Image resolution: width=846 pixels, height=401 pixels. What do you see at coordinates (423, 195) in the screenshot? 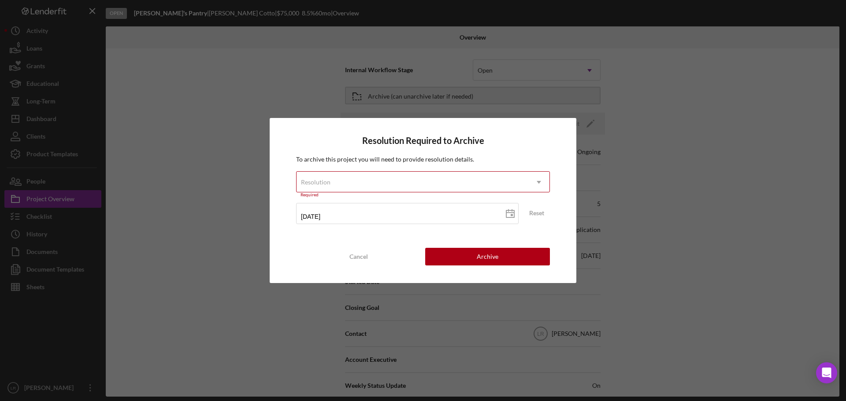
I see `div: Required` at bounding box center [423, 195].